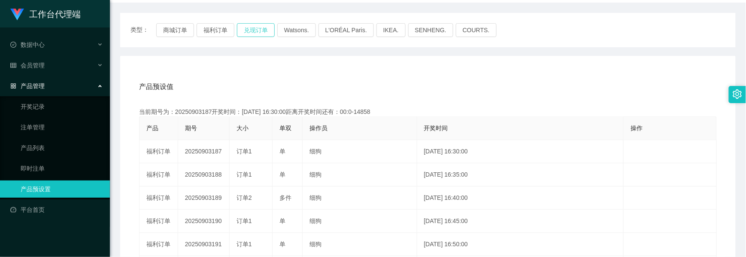  What do you see at coordinates (62, 148) in the screenshot?
I see `a: 产品列表` at bounding box center [62, 148].